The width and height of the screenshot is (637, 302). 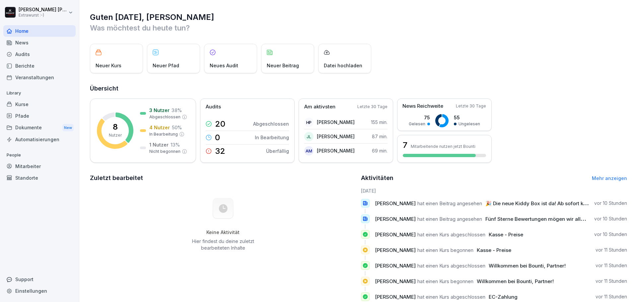 I want to click on a: Pfade, so click(x=39, y=116).